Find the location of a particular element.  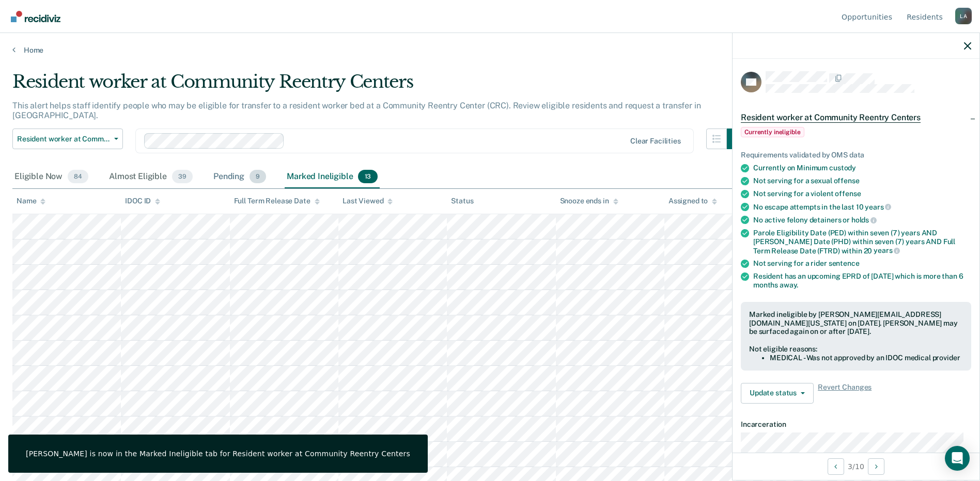

img: Recidiviz is located at coordinates (36, 16).